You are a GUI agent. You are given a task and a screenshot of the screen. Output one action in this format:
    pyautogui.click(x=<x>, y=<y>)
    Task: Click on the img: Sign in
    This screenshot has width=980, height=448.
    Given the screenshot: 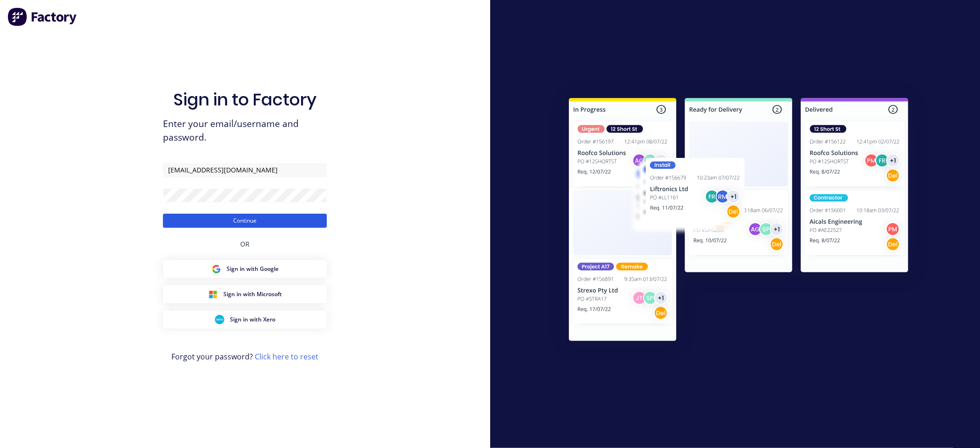 What is the action you would take?
    pyautogui.click(x=738, y=221)
    